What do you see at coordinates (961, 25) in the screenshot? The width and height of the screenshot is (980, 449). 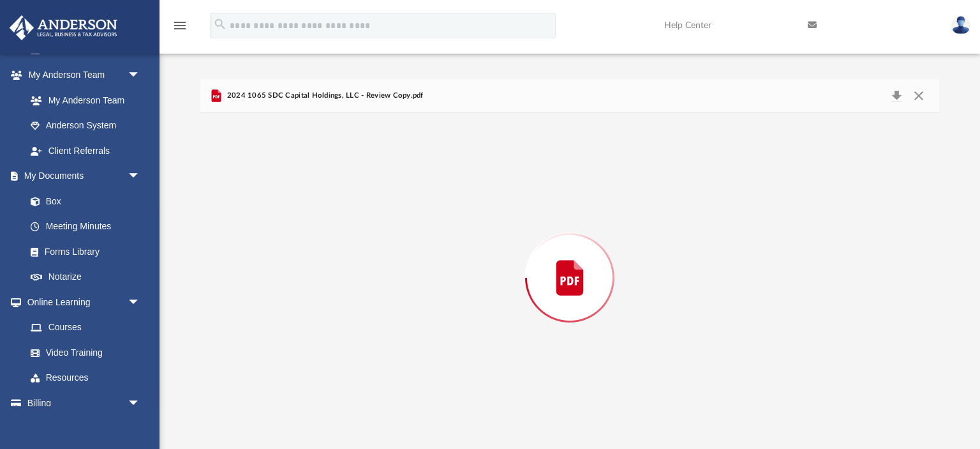 I see `img: User Pic` at bounding box center [961, 25].